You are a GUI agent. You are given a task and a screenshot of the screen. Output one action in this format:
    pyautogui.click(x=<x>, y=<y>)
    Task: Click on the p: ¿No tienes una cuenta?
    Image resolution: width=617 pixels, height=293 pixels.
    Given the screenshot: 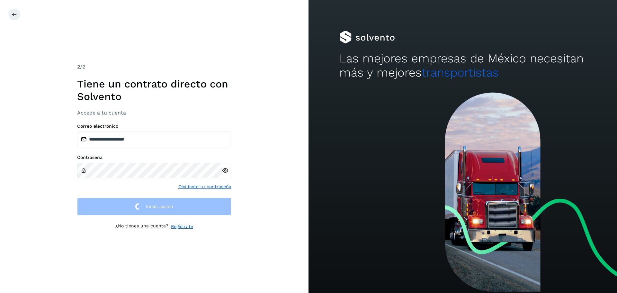 What is the action you would take?
    pyautogui.click(x=142, y=226)
    